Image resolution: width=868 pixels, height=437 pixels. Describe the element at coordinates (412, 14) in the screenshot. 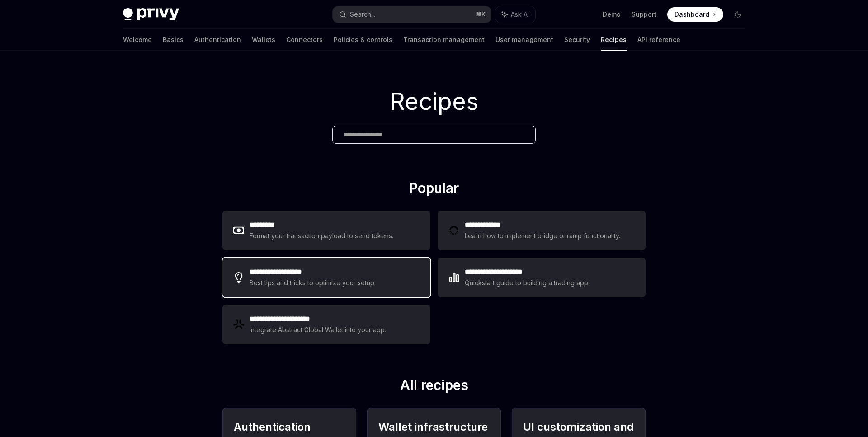

I see `button: Search...⌘K` at that location.